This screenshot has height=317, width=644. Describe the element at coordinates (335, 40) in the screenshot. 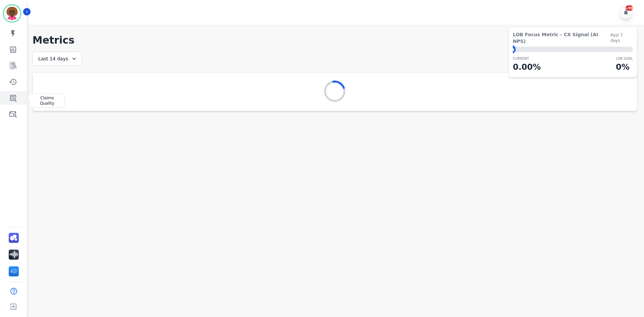

I see `h1: Metrics` at that location.